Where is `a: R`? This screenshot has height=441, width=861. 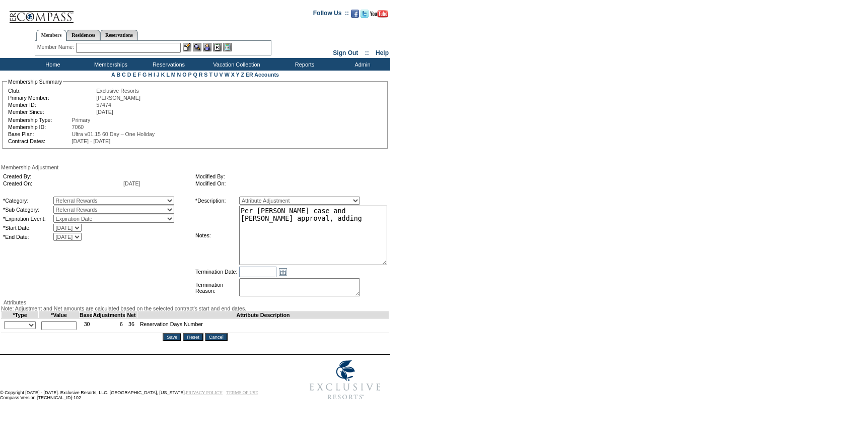
a: R is located at coordinates (201, 75).